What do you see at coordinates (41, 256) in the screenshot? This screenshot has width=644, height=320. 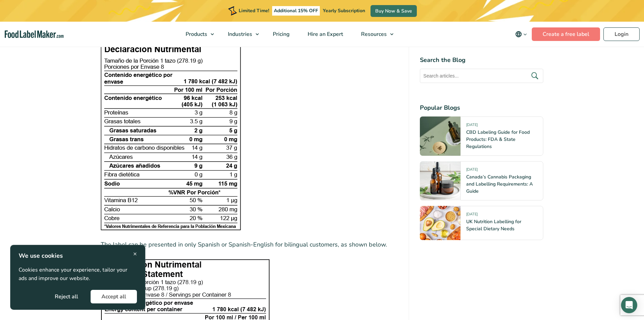 I see `strong: We use cookies` at bounding box center [41, 256].